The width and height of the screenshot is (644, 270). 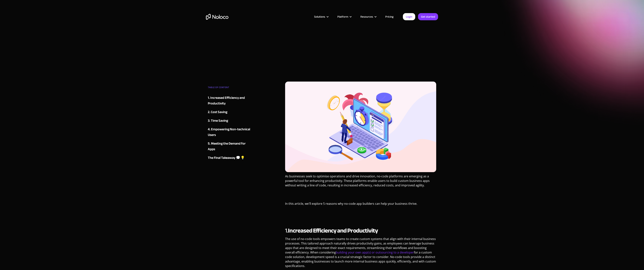 What do you see at coordinates (333, 230) in the screenshot?
I see `strong: Increased Efficiency and Productivity` at bounding box center [333, 230].